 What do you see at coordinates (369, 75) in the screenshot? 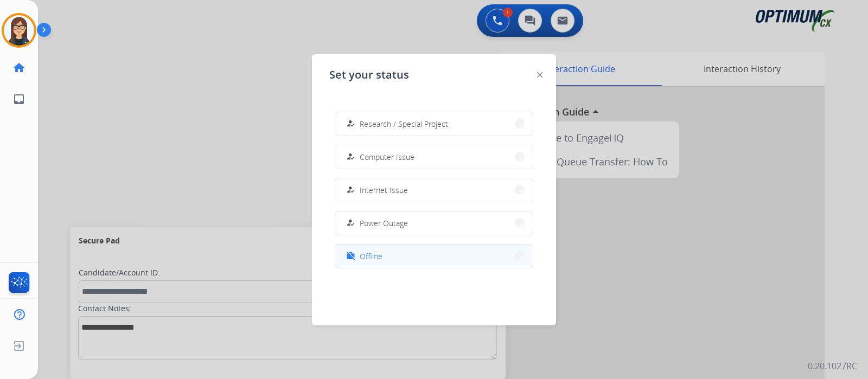
I see `span: Set your status` at bounding box center [369, 75].